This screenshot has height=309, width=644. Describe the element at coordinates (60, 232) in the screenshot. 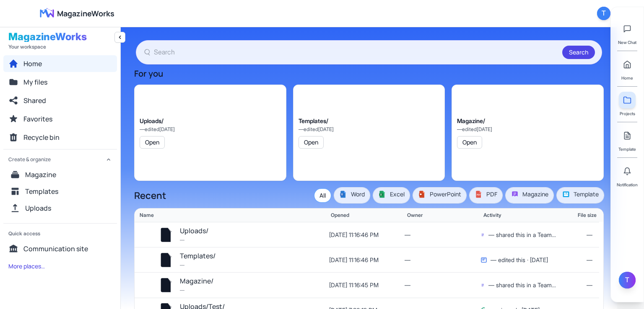

I see `div: Quick access` at that location.